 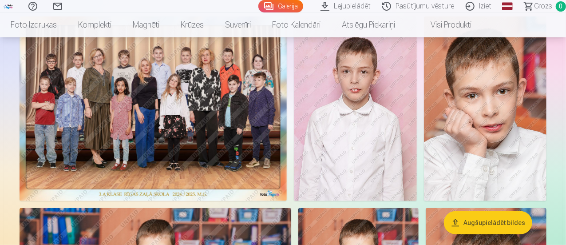 What do you see at coordinates (369, 25) in the screenshot?
I see `a: Atslēgu piekariņi` at bounding box center [369, 25].